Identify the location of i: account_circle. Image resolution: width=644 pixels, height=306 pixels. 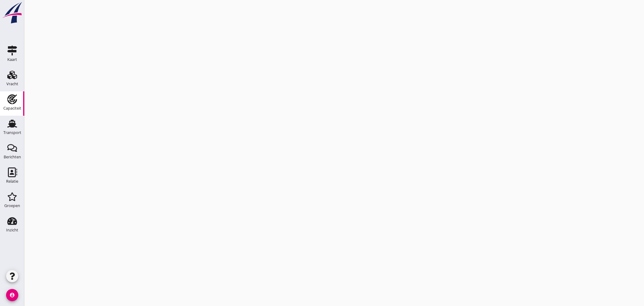
(12, 295).